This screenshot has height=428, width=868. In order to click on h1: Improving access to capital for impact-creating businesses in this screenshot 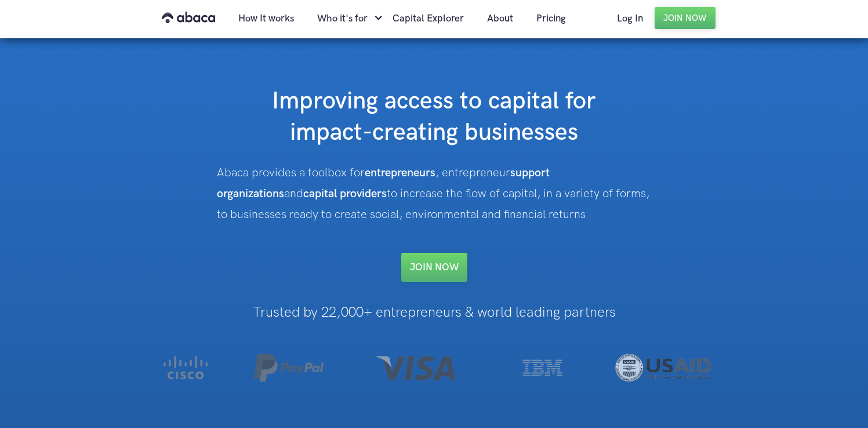, I will do `click(434, 117)`.